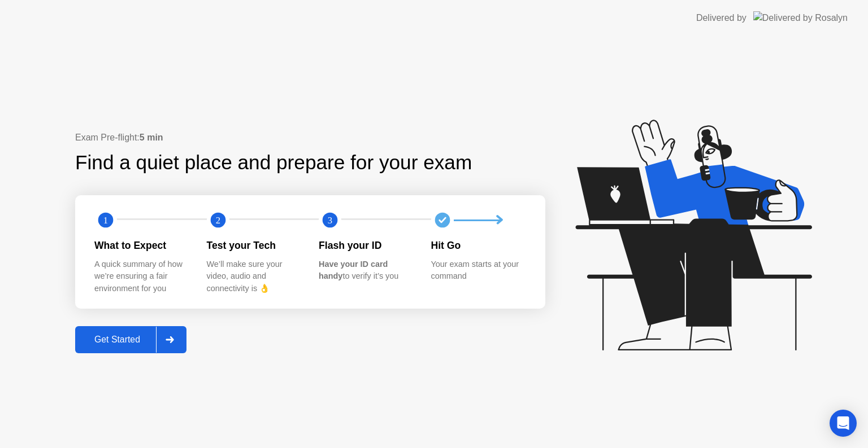 Image resolution: width=868 pixels, height=448 pixels. Describe the element at coordinates (366, 245) in the screenshot. I see `div: Flash your ID` at that location.